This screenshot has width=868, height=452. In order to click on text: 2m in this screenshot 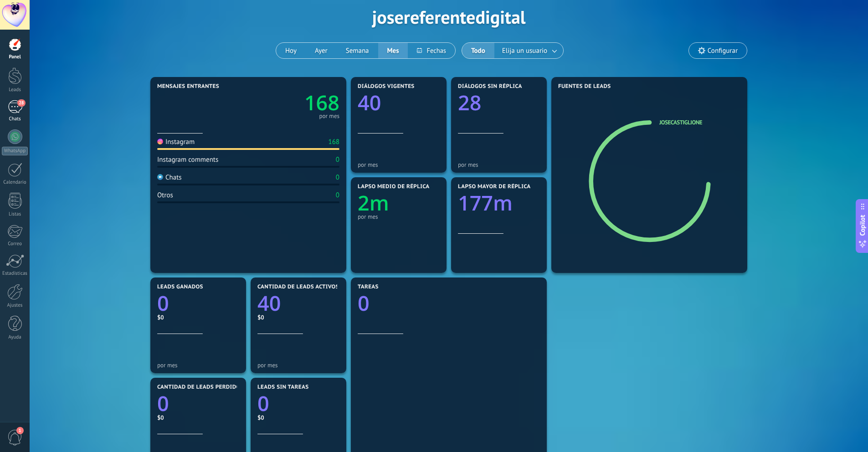, I will do `click(374, 203)`.